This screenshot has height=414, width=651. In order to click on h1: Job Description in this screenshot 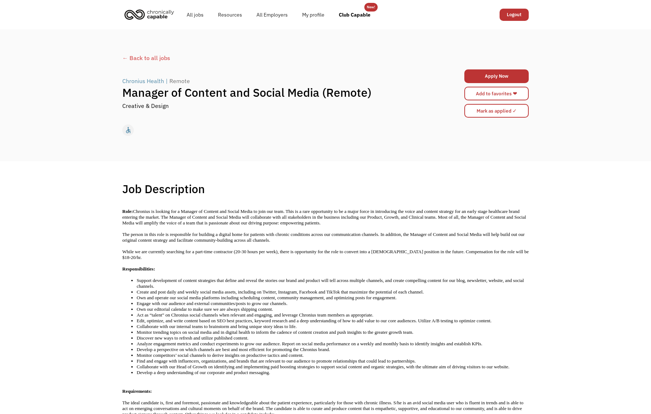, I will do `click(164, 189)`.